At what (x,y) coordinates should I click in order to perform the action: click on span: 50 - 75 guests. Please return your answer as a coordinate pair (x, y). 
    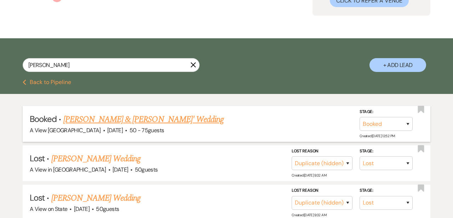
    Looking at the image, I should click on (147, 130).